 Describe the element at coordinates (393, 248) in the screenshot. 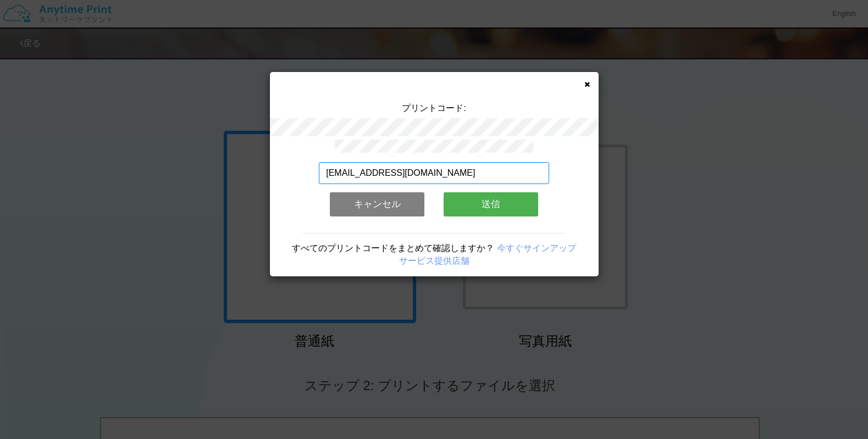

I see `span: すべてのプリントコードをまとめて確認しますか？` at that location.